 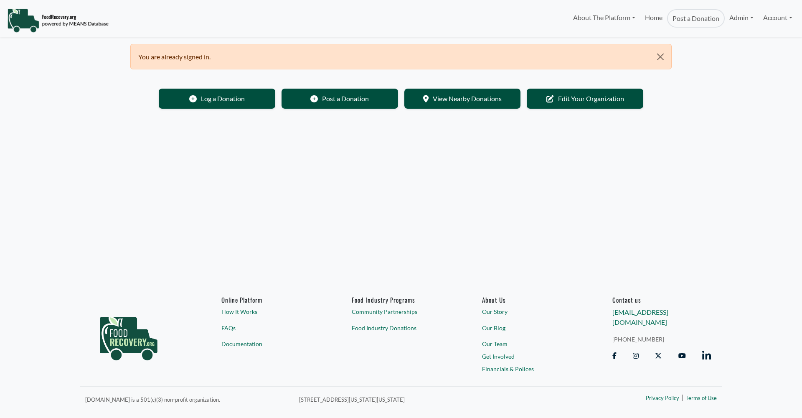 I want to click on a: Our Team, so click(x=531, y=343).